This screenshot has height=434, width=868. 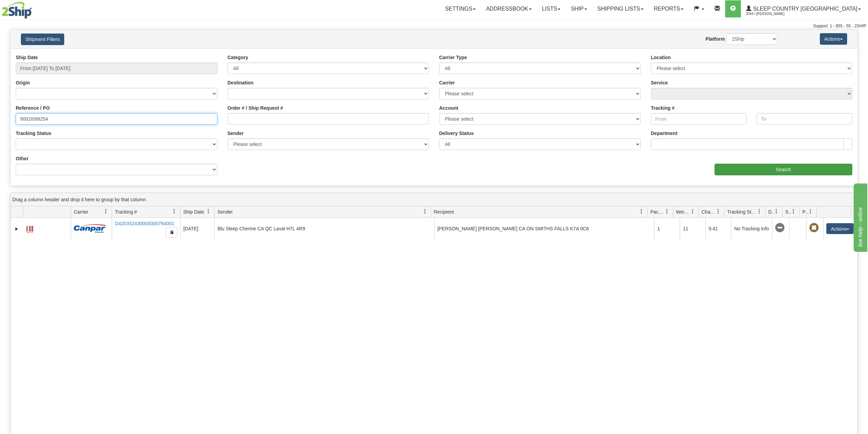 What do you see at coordinates (776, 211) in the screenshot?
I see `a: Delivery Status filter column settings` at bounding box center [776, 211].